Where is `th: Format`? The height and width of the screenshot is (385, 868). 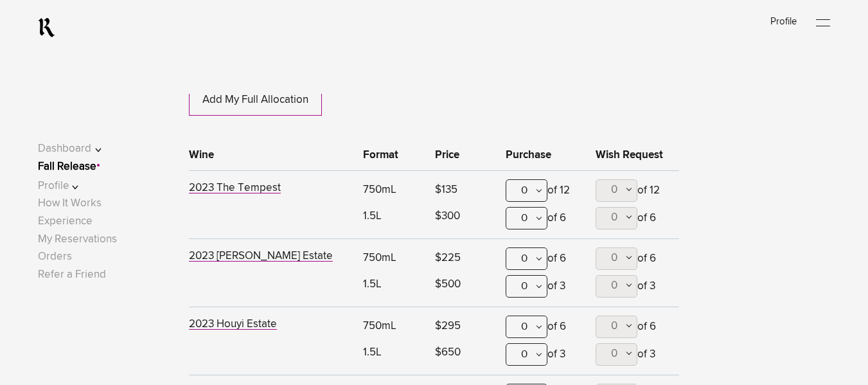
th: Format is located at coordinates (392, 155).